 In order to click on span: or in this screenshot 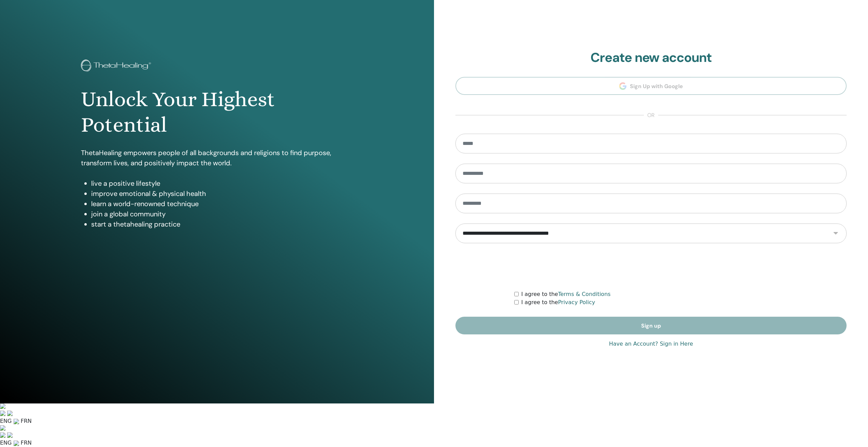, I will do `click(651, 115)`.